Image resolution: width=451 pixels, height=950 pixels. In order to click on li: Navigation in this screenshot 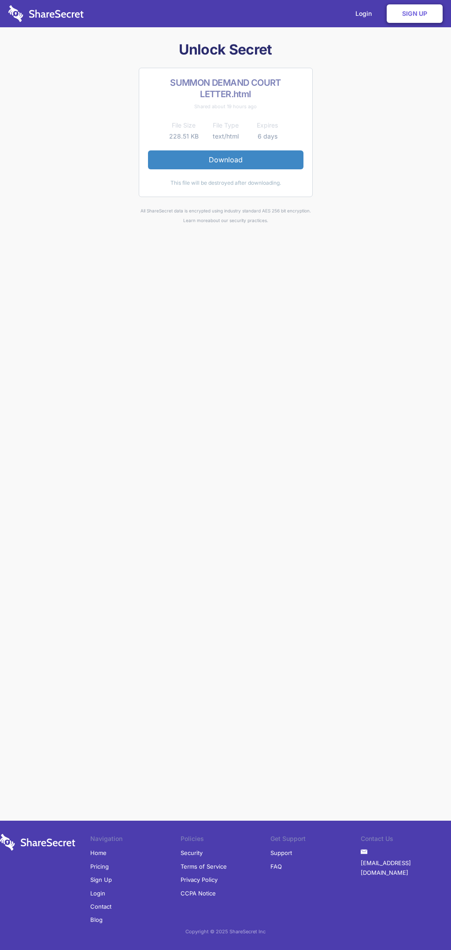, I will do `click(135, 840)`.